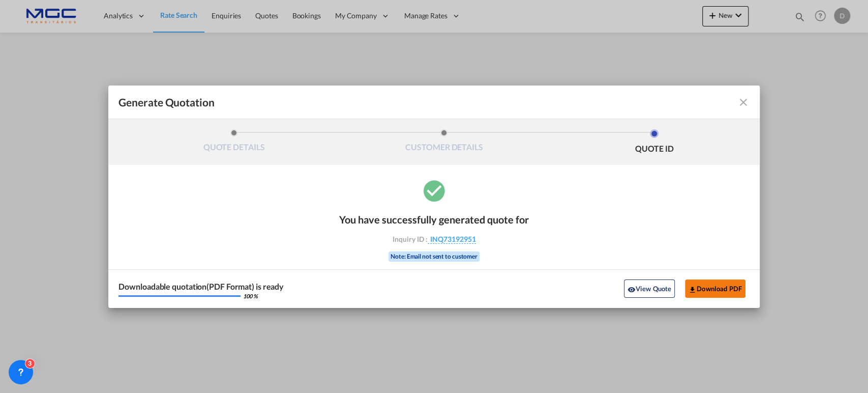 This screenshot has height=393, width=868. What do you see at coordinates (434, 219) in the screenshot?
I see `div: You have successfully generated quote for` at bounding box center [434, 219].